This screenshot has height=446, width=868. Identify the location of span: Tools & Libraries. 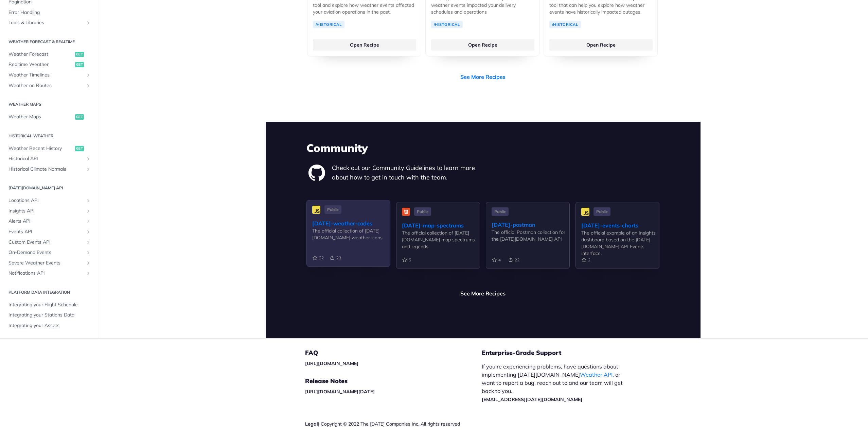
(46, 23).